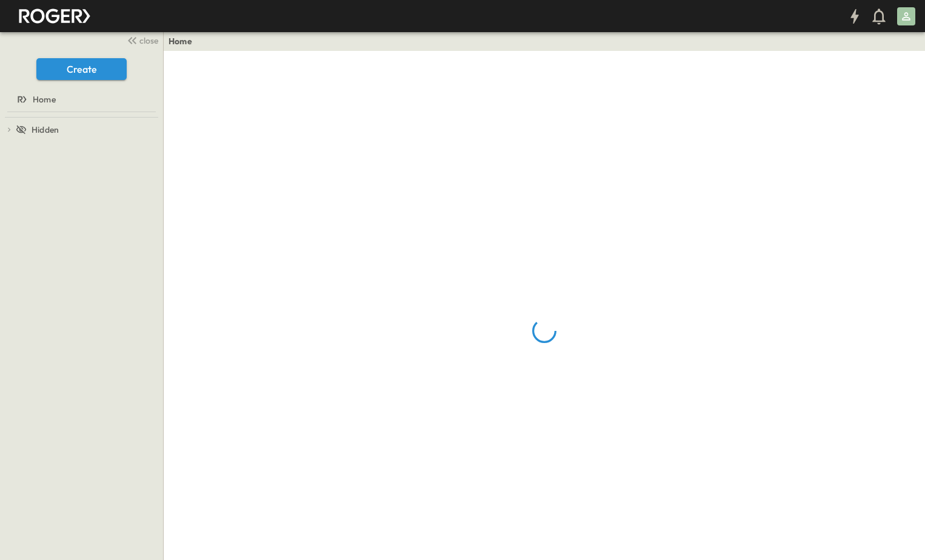 The image size is (925, 560). I want to click on button: Create, so click(81, 69).